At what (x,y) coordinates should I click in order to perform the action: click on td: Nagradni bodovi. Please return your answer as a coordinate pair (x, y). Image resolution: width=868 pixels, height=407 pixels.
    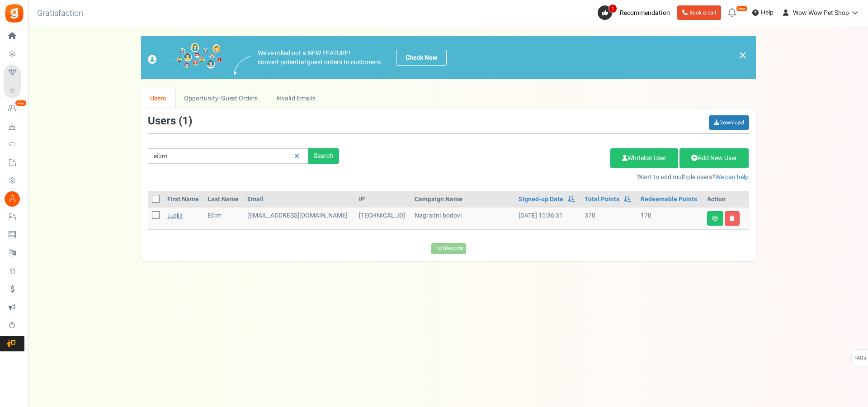
    Looking at the image, I should click on (463, 218).